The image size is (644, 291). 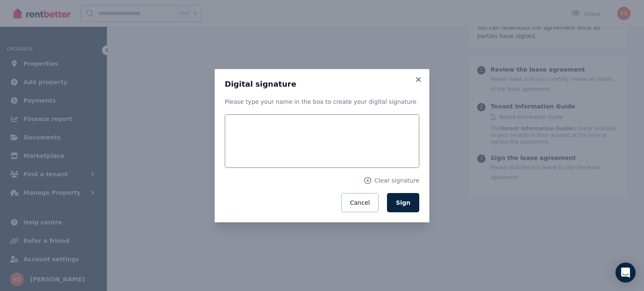 I want to click on span: Sign, so click(x=403, y=203).